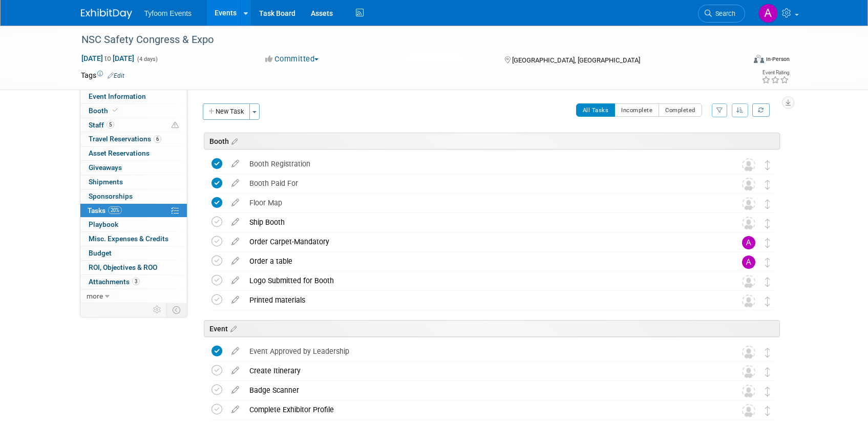  Describe the element at coordinates (134, 282) in the screenshot. I see `a: Attachments3` at that location.